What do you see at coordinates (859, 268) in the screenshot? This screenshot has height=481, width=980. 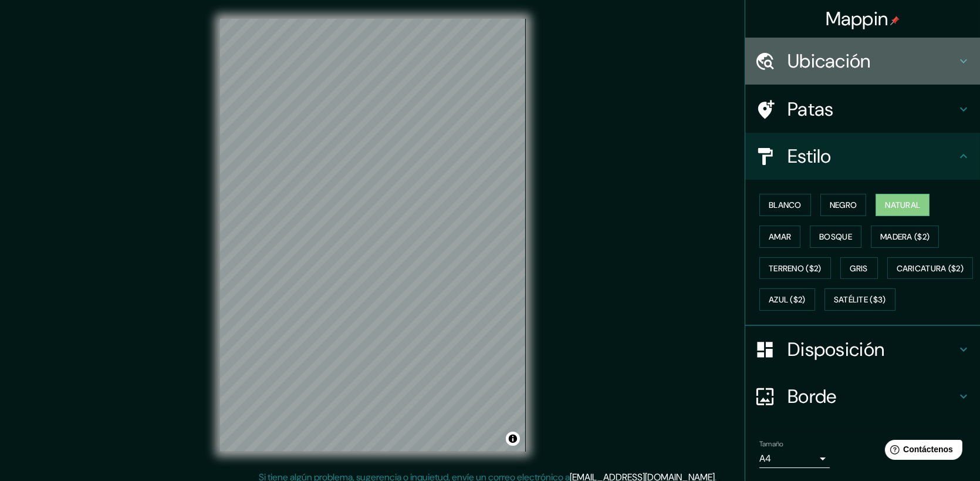 I see `button: Gris` at bounding box center [859, 268].